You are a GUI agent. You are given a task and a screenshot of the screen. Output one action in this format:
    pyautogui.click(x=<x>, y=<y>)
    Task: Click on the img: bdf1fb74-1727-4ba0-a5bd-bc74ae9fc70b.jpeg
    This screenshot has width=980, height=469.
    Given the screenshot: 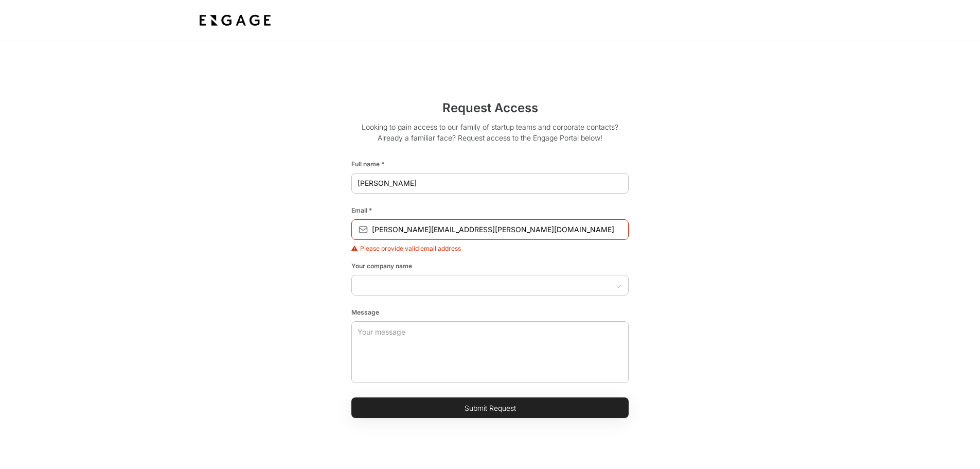 What is the action you would take?
    pyautogui.click(x=235, y=21)
    